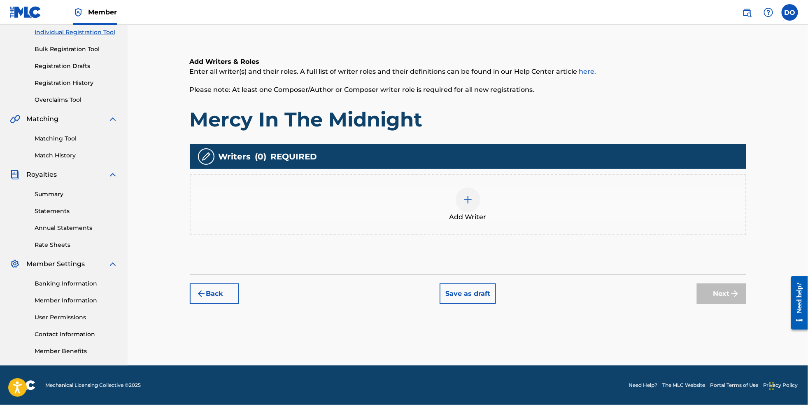 The width and height of the screenshot is (808, 405). What do you see at coordinates (76, 211) in the screenshot?
I see `a: Statements` at bounding box center [76, 211].